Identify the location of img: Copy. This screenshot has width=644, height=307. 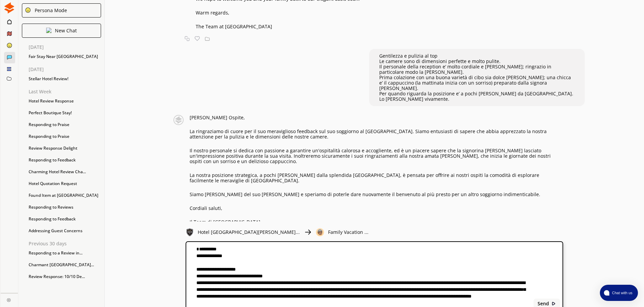
(187, 38).